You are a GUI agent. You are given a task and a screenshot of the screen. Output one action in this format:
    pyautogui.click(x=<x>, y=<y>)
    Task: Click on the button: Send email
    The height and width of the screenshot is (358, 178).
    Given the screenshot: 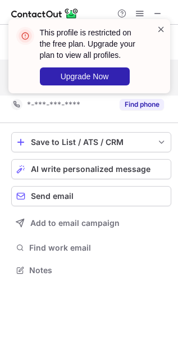 What is the action you would take?
    pyautogui.click(x=91, y=196)
    